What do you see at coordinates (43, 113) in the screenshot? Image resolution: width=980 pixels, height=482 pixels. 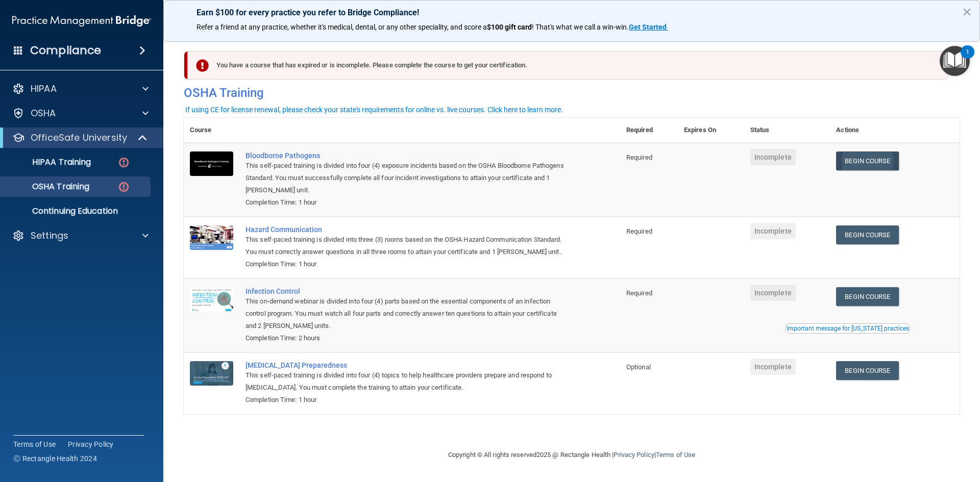 I see `p: OSHA` at bounding box center [43, 113].